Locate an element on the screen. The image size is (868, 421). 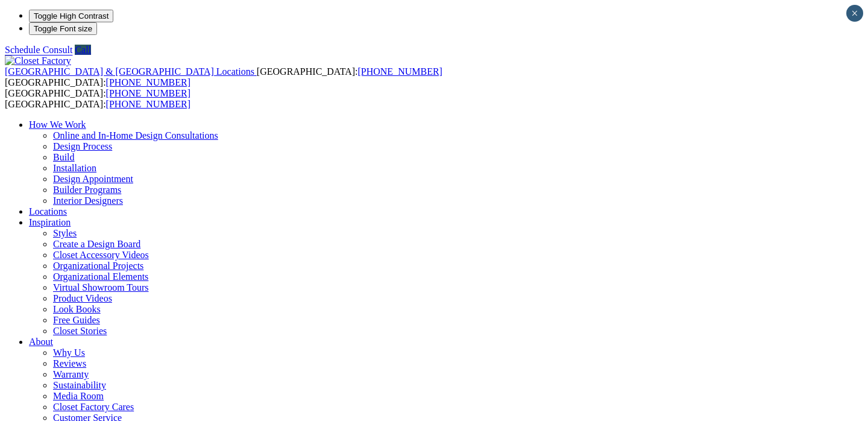
a: Organizational Elements is located at coordinates (101, 276).